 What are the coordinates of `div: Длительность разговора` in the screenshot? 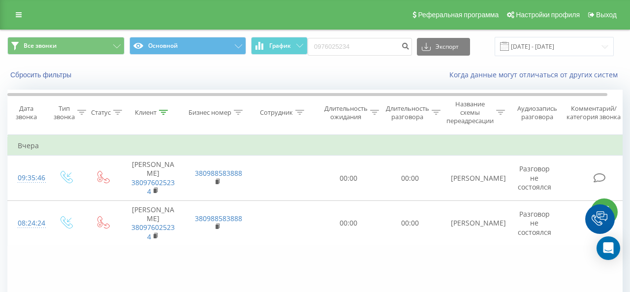 It's located at (407, 113).